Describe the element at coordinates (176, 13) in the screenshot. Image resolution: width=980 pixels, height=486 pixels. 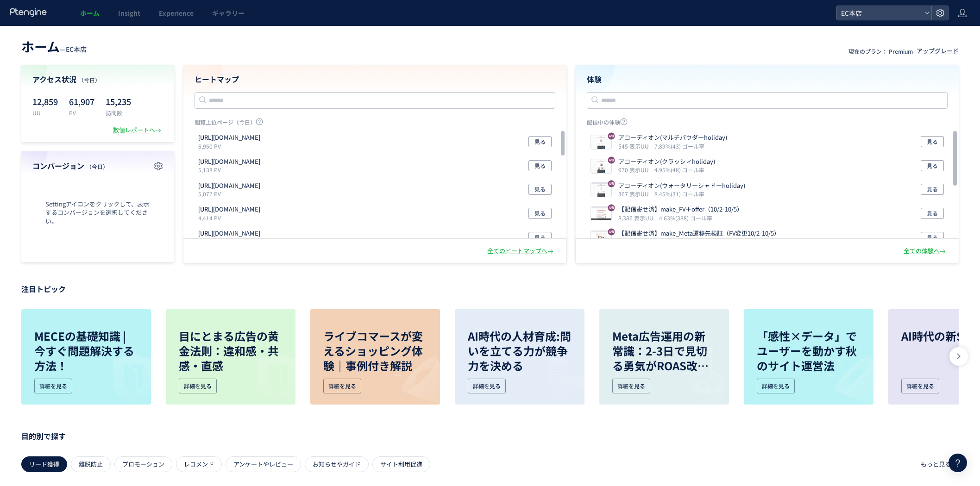
I see `span: Experience` at that location.